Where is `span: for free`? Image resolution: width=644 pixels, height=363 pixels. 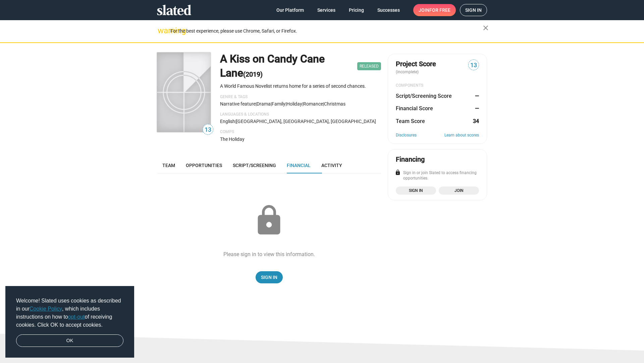
span: for free is located at coordinates (440, 10).